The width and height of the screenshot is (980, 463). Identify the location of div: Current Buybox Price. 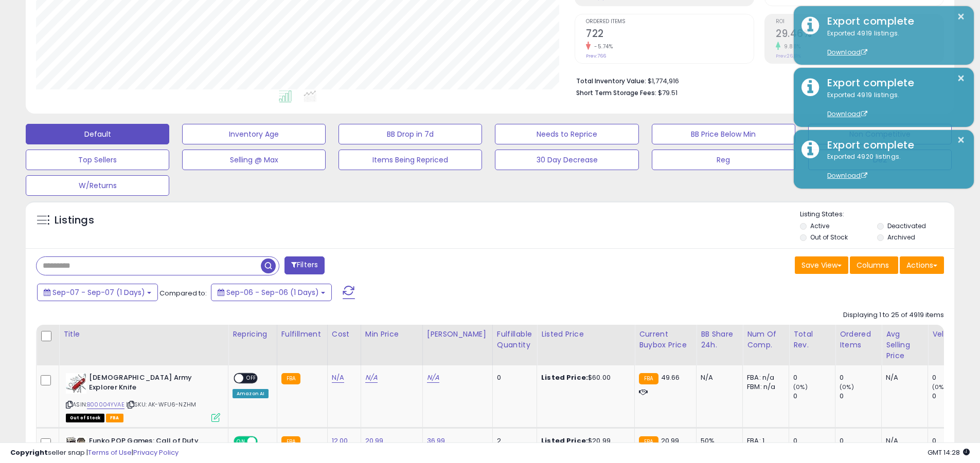
(665, 340).